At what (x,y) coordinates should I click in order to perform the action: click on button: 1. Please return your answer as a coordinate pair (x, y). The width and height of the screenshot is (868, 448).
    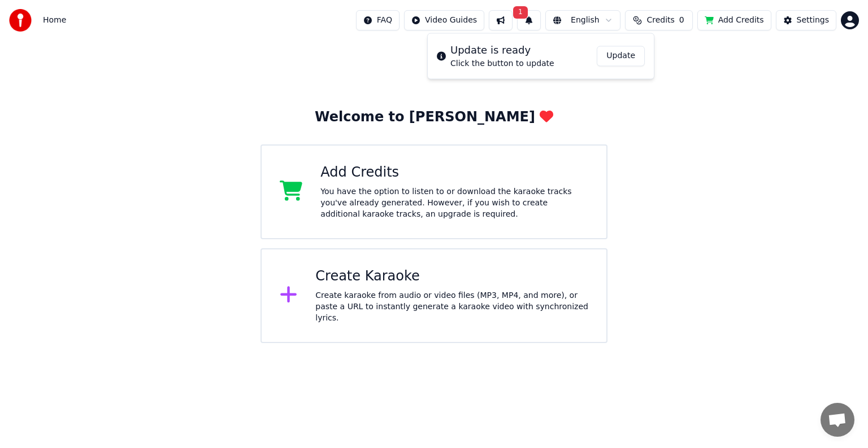
    Looking at the image, I should click on (529, 20).